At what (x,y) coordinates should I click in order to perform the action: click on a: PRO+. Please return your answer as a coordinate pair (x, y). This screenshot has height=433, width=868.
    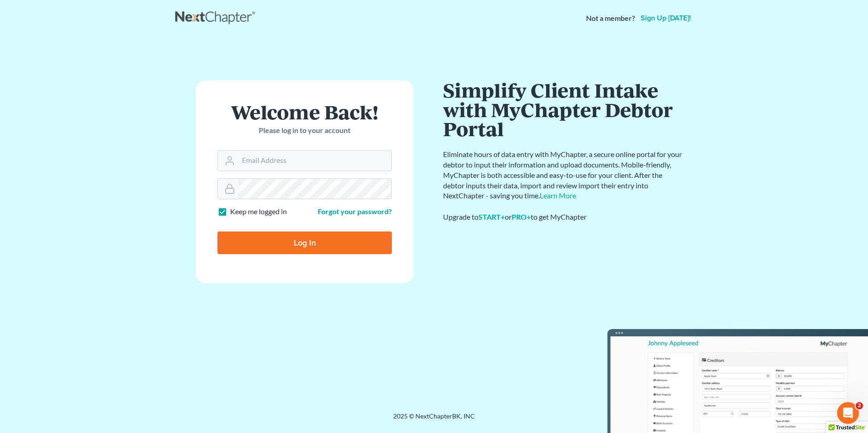
    Looking at the image, I should click on (521, 216).